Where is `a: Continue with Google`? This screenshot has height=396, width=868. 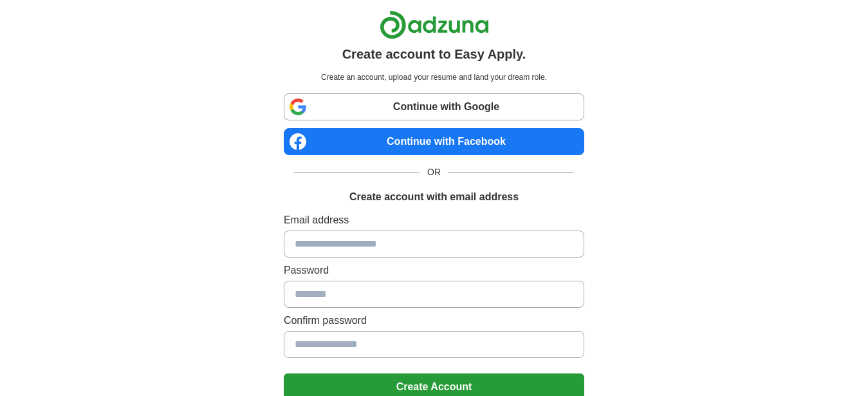
a: Continue with Google is located at coordinates (433, 107).